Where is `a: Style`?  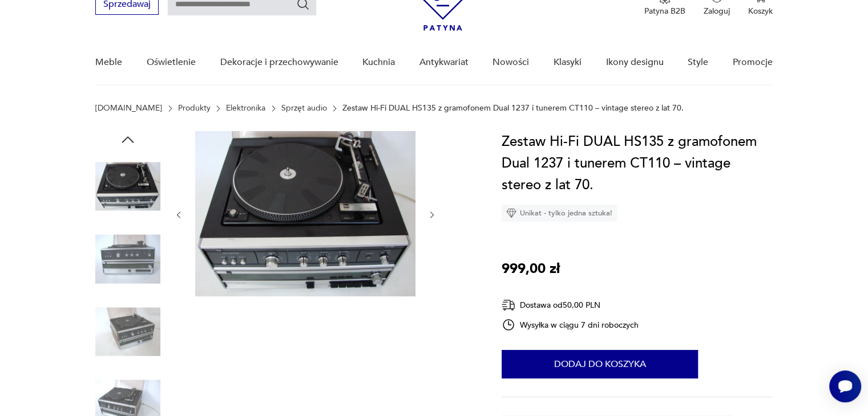 a: Style is located at coordinates (698, 62).